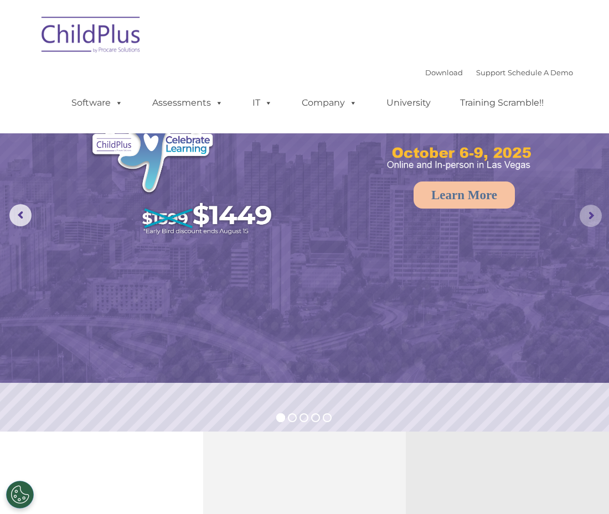 This screenshot has height=514, width=609. Describe the element at coordinates (262, 103) in the screenshot. I see `a: IT` at that location.